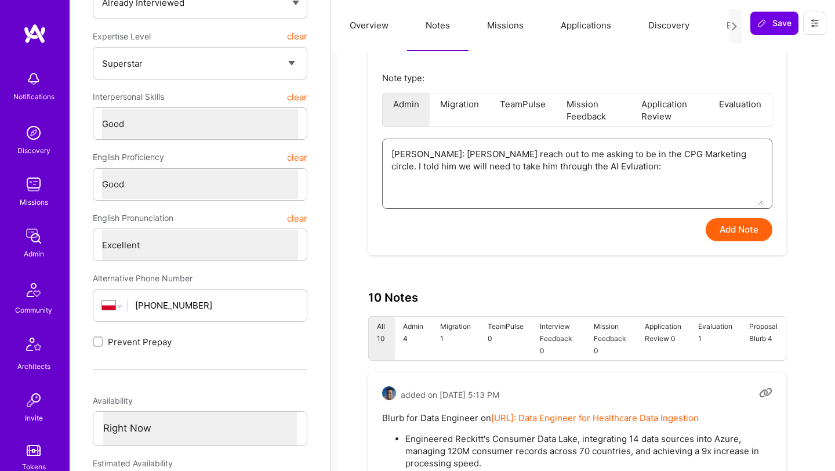 This screenshot has height=471, width=835. Describe the element at coordinates (522, 110) in the screenshot. I see `li: TeamPulse` at that location.